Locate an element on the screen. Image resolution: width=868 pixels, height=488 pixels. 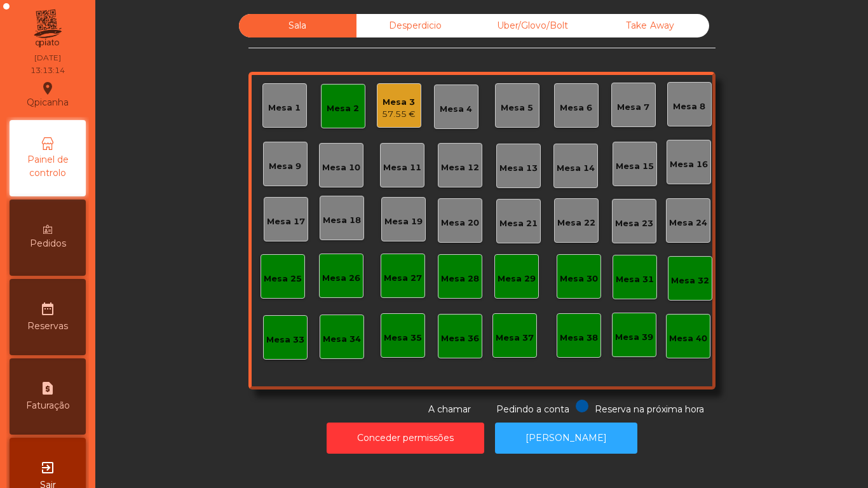
div: Mesa 8 is located at coordinates (689, 107).